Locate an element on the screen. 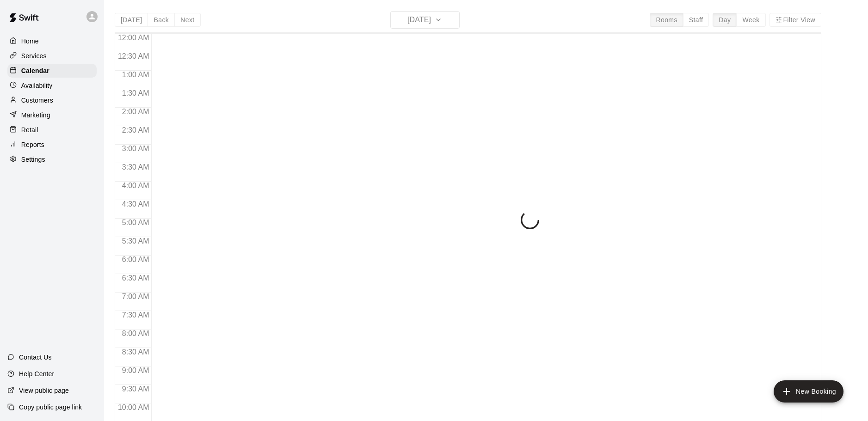  span: 8:30 AM is located at coordinates (135, 352).